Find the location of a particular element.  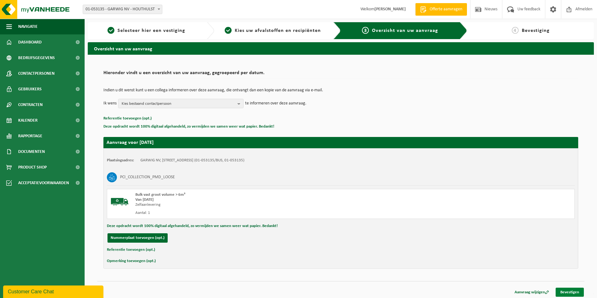

span: Selecteer hier een vestiging is located at coordinates (151, 31).